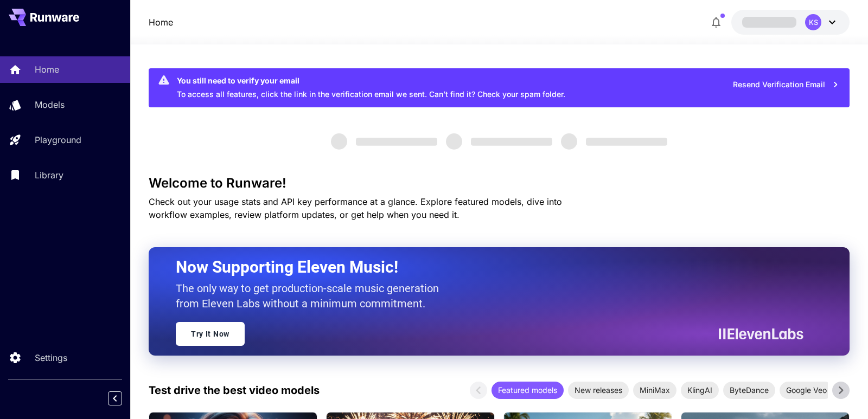 This screenshot has height=419, width=868. What do you see at coordinates (786, 84) in the screenshot?
I see `button: Resend Verification Email` at bounding box center [786, 84].